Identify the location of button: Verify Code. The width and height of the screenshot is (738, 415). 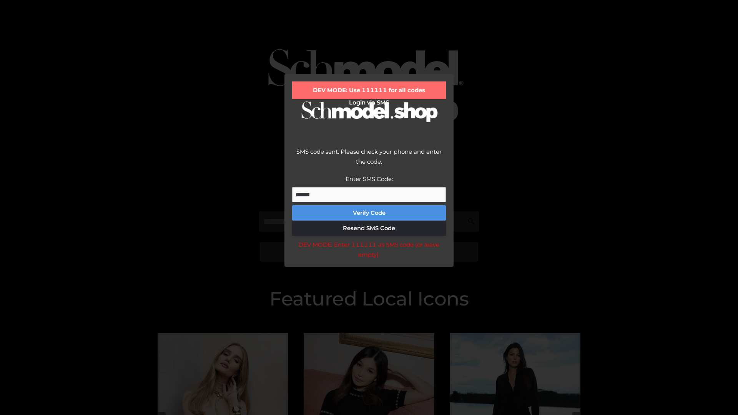
(369, 213).